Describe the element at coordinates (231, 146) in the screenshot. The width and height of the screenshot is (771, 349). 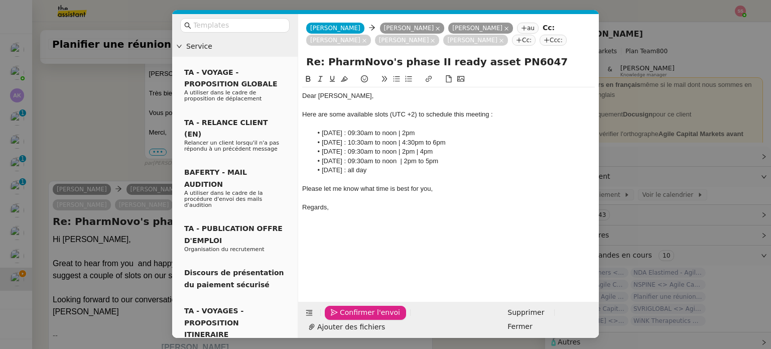
I see `span: Relancer un client lorsqu'il n'a pas répondu à un précédent message` at that location.